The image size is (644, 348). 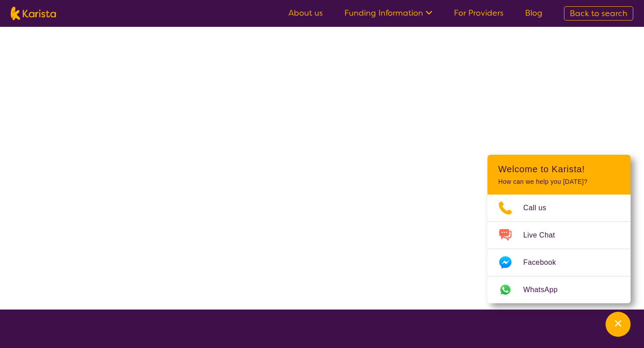 What do you see at coordinates (478, 13) in the screenshot?
I see `a: For Providers` at bounding box center [478, 13].